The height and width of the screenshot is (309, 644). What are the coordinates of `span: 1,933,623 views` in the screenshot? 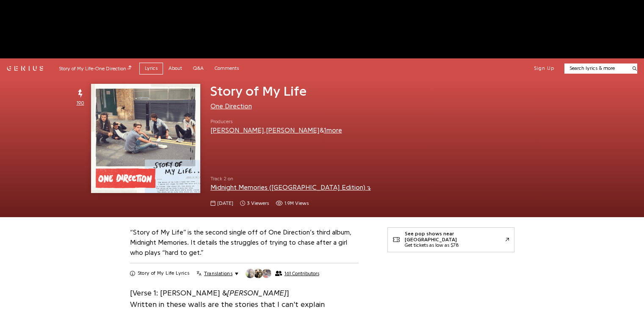 It's located at (292, 203).